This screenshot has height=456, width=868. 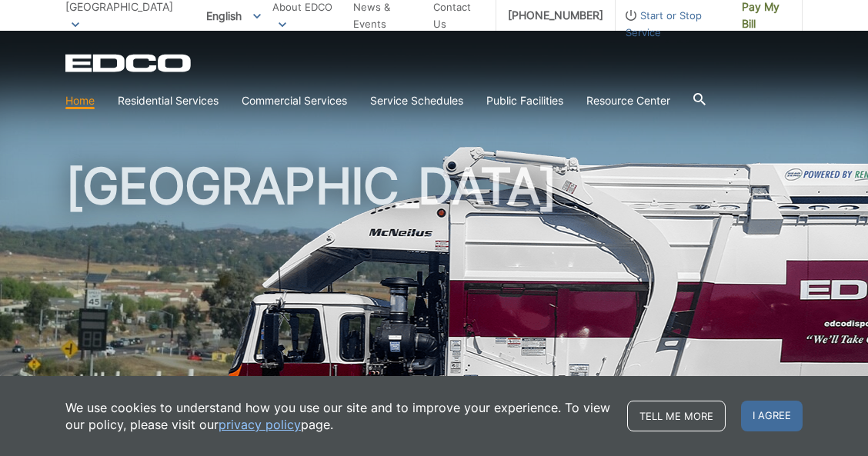 What do you see at coordinates (167, 101) in the screenshot?
I see `a: Residential Services` at bounding box center [167, 101].